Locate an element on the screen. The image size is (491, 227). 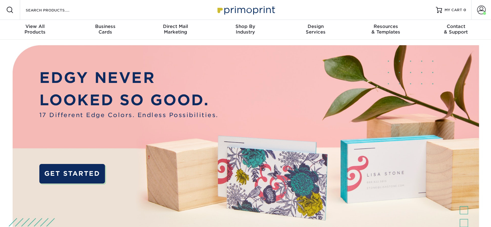
a: Resources& Templates is located at coordinates (386, 30).